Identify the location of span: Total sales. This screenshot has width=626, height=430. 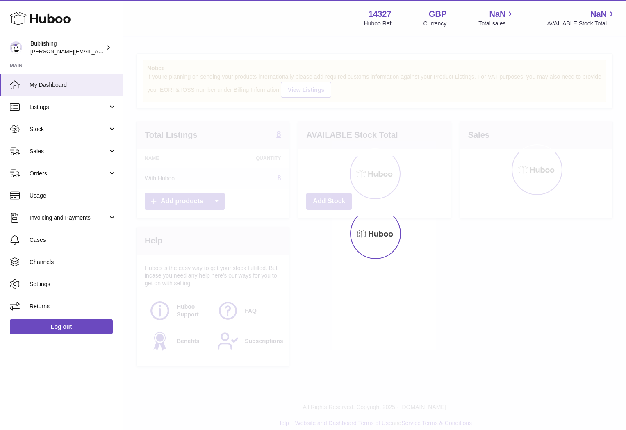
(496, 23).